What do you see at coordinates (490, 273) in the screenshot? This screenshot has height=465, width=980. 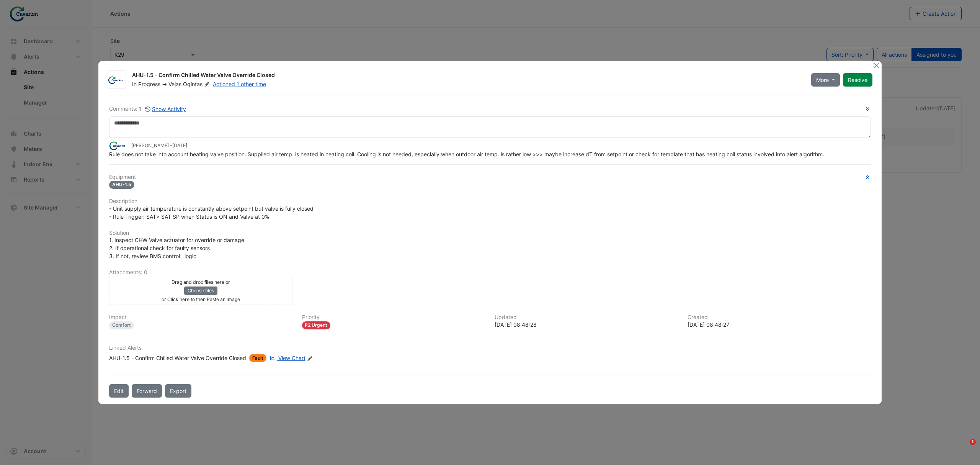 I see `h6: Attachments: 0` at bounding box center [490, 273].